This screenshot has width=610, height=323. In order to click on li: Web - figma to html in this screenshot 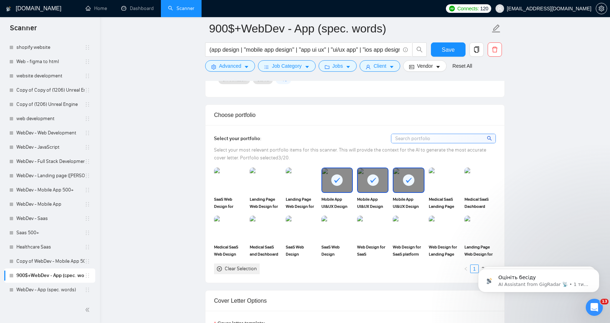, I will do `click(50, 62)`.